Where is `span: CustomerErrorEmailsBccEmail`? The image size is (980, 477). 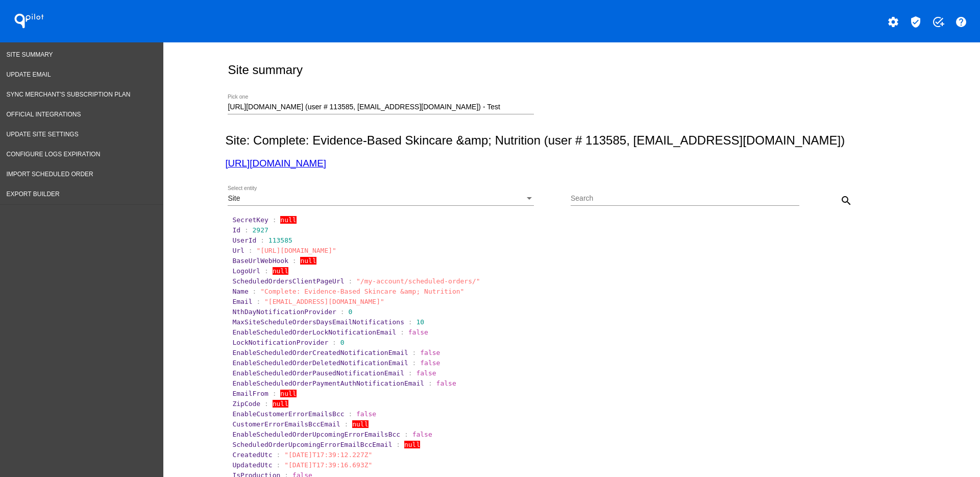 span: CustomerErrorEmailsBccEmail is located at coordinates (286, 424).